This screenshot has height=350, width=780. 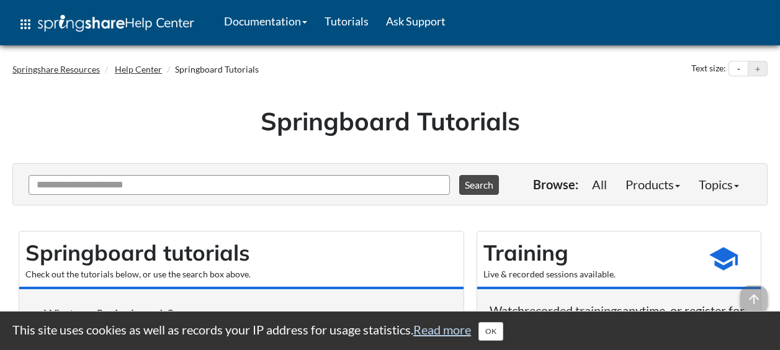 What do you see at coordinates (653, 184) in the screenshot?
I see `a: Products` at bounding box center [653, 184].